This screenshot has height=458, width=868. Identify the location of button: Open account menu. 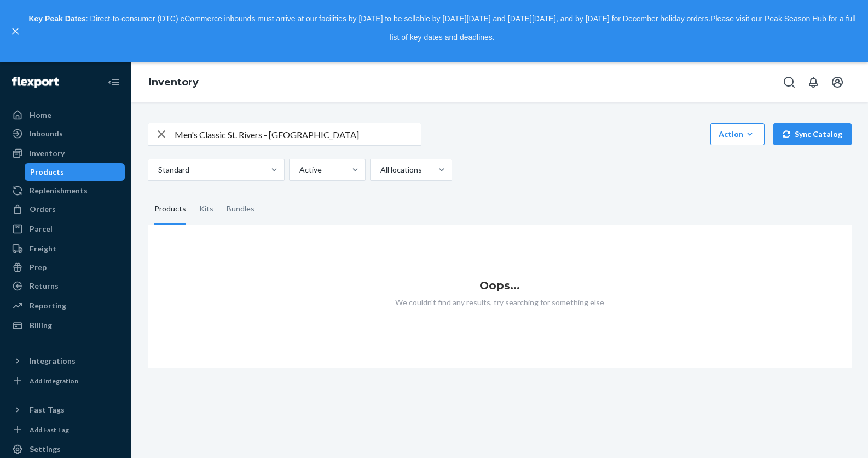
(838, 82).